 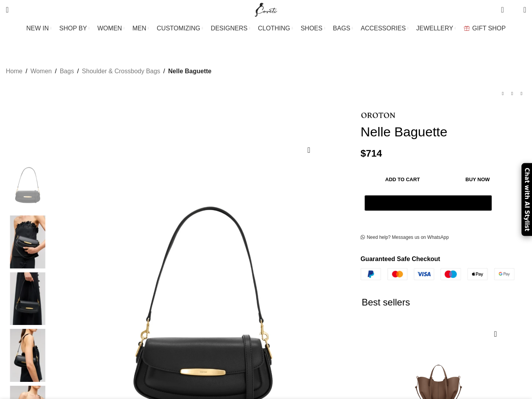 I want to click on a: Bags, so click(x=66, y=72).